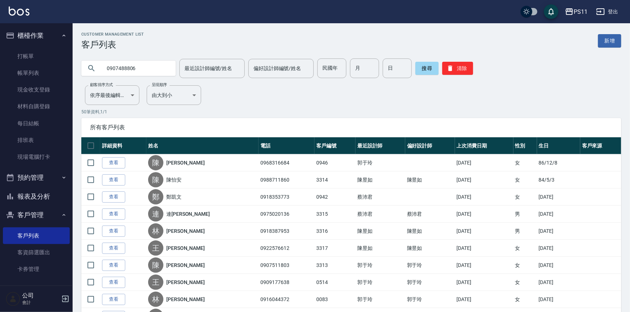 The height and width of the screenshot is (312, 630). I want to click on img: Person, so click(13, 299).